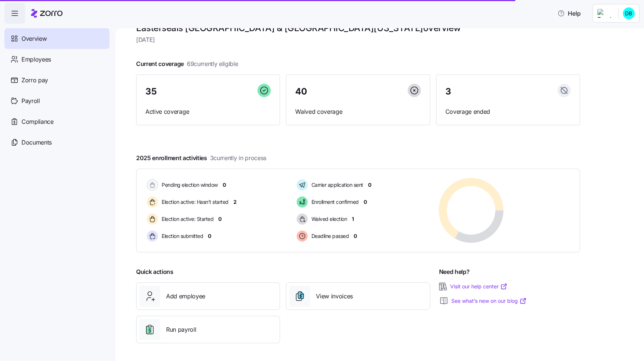  Describe the element at coordinates (208, 112) in the screenshot. I see `span: Active coverage` at that location.